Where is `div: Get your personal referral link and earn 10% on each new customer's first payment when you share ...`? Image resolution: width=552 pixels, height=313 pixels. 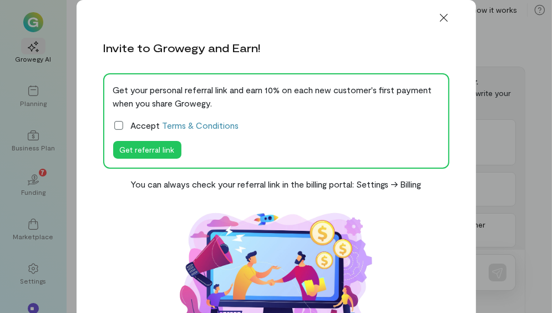
div: Get your personal referral link and earn 10% on each new customer's first payment when you share ... is located at coordinates (276, 96).